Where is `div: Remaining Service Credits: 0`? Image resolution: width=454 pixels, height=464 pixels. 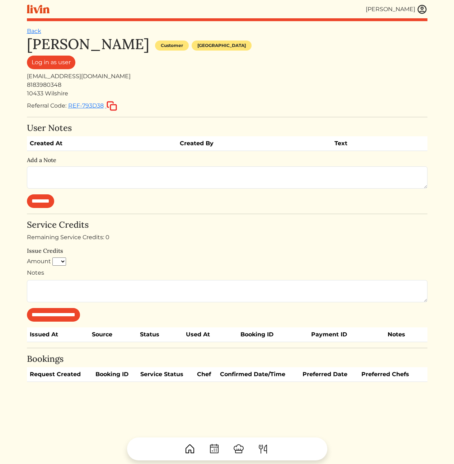 div: Remaining Service Credits: 0 is located at coordinates (227, 237).